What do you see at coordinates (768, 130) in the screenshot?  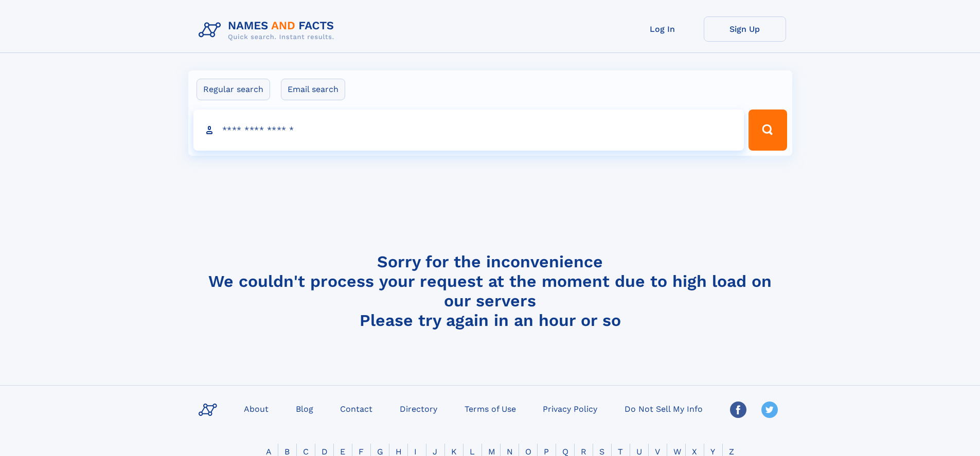 I see `button: Search Button` at bounding box center [768, 130].